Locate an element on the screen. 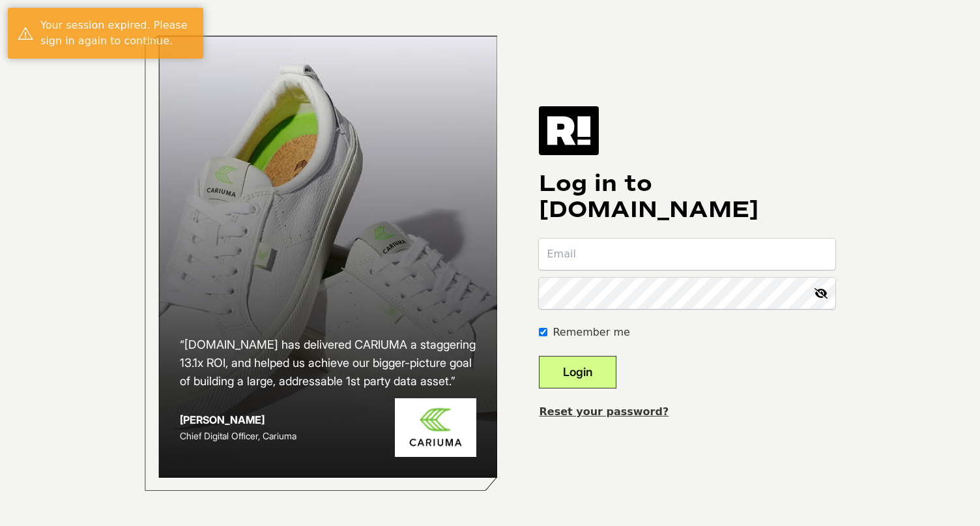 This screenshot has height=526, width=980. a: Reset your password? is located at coordinates (604, 411).